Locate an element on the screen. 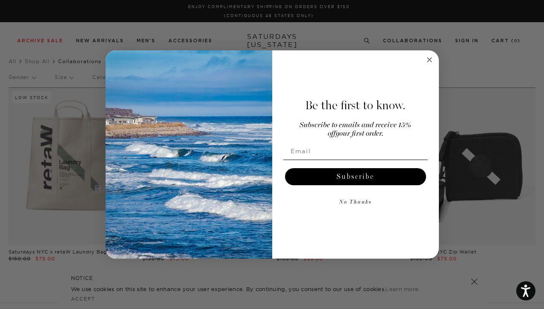 The image size is (544, 309). img: underline is located at coordinates (355, 160).